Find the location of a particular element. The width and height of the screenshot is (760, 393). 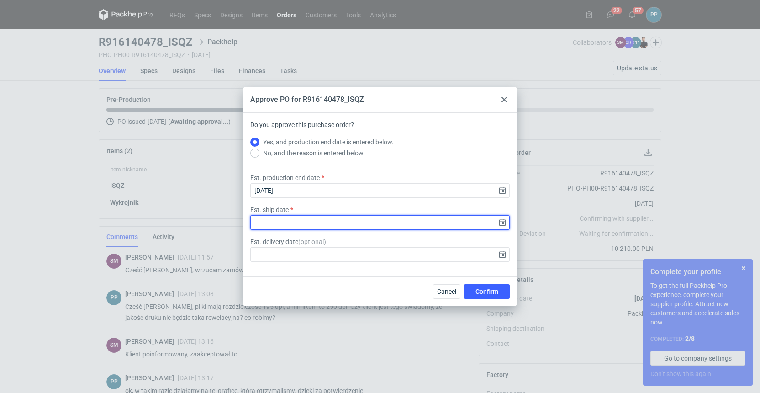

label: Est. ship date is located at coordinates (269, 210).